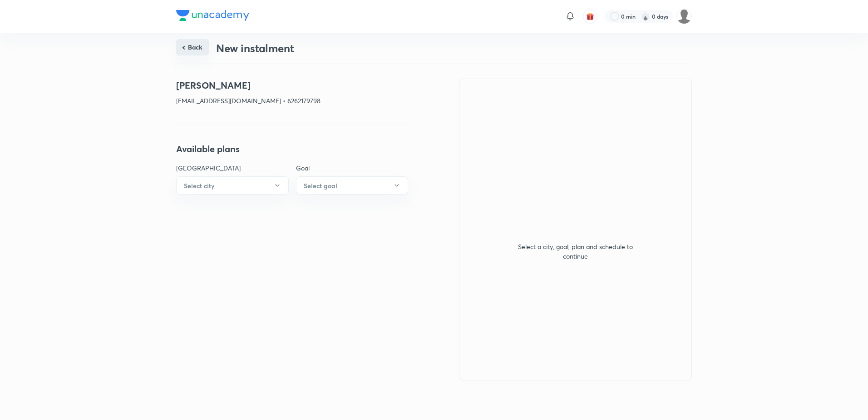  I want to click on img: avatar, so click(591, 16).